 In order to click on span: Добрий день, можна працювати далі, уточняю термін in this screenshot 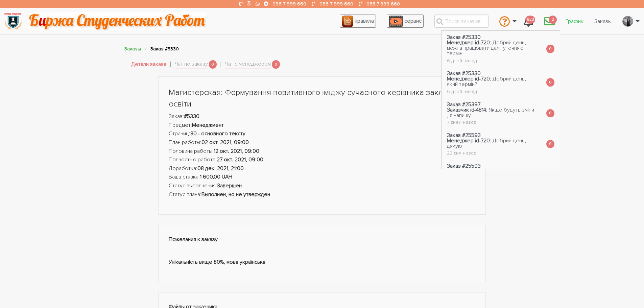, I will do `click(486, 48)`.